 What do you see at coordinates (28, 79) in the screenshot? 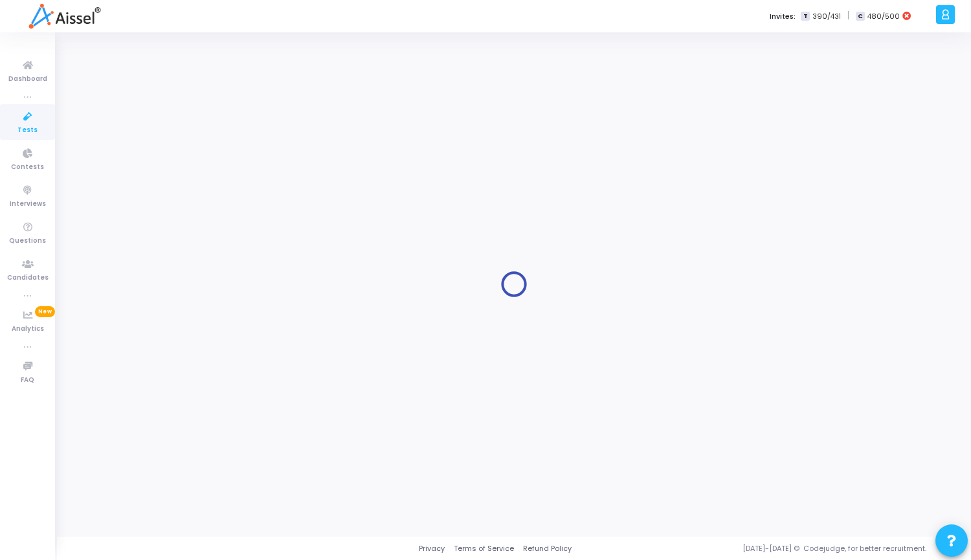
I see `span: Dashboard` at bounding box center [28, 79].